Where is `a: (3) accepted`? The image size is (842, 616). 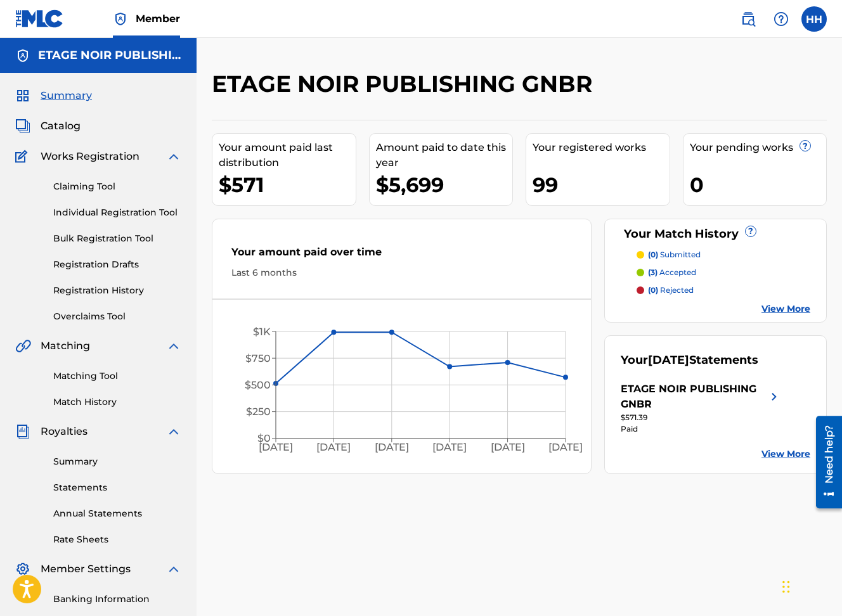
a: (3) accepted is located at coordinates (723, 273).